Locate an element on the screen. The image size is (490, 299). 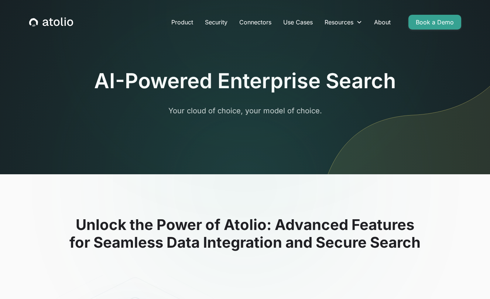
a: About is located at coordinates (382, 22).